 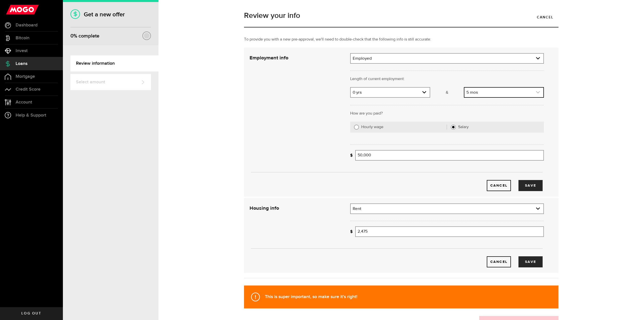 I want to click on span: Account, so click(x=24, y=102).